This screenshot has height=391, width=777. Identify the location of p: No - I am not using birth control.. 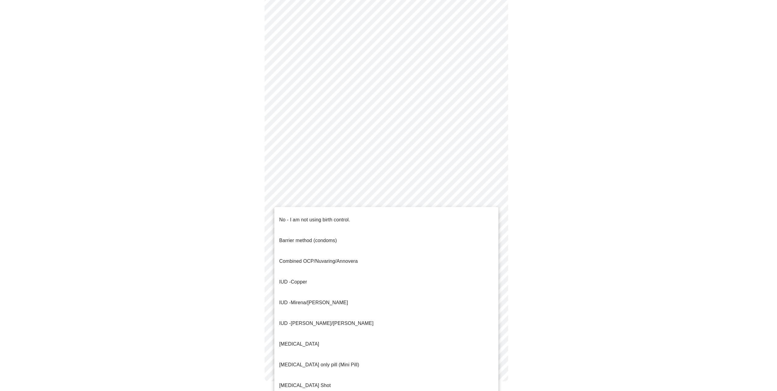
(315, 220).